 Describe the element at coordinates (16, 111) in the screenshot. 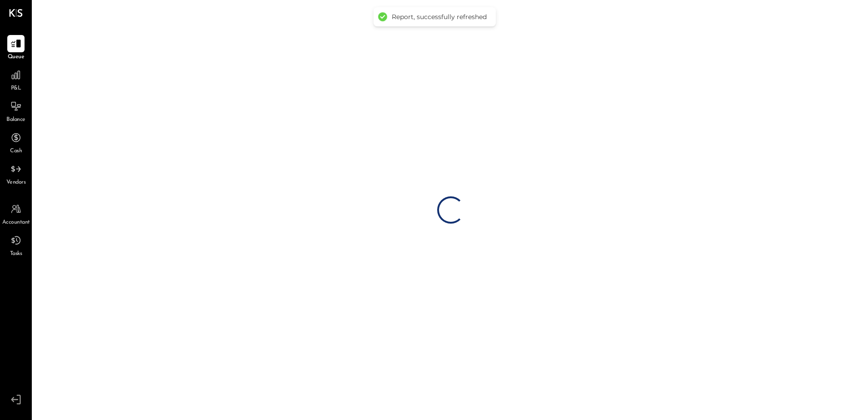

I see `a: Balance` at that location.